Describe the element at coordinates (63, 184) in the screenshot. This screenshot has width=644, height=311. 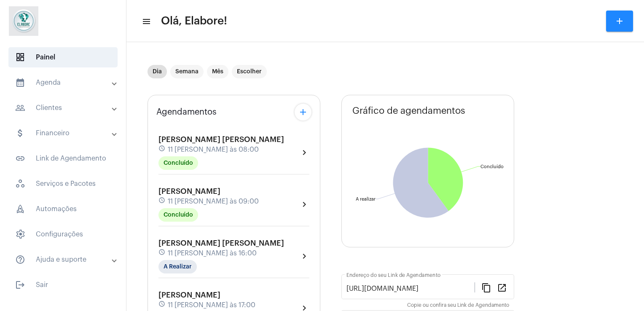
I see `span: Serviços e Pacotes` at that location.